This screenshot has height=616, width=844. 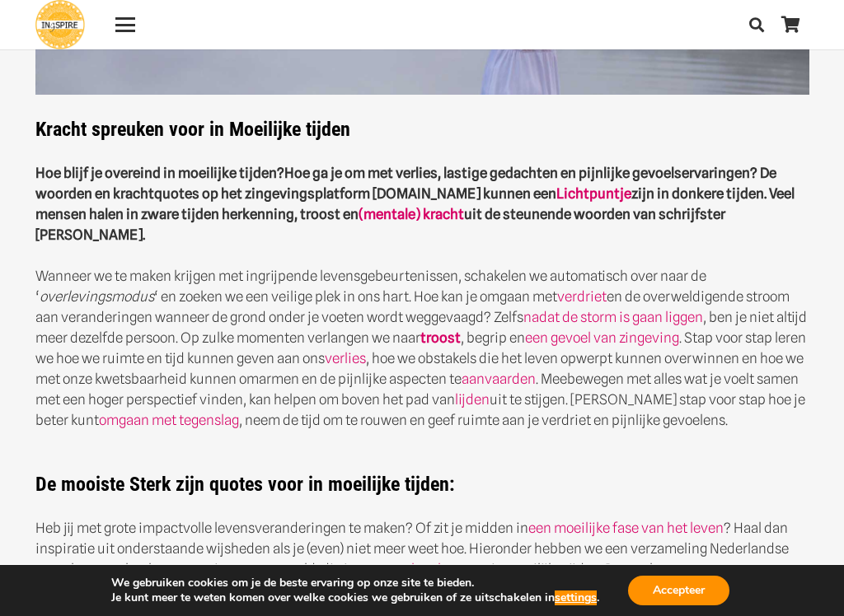 I want to click on strong: Hoe ga je om met verlies, lastige gedachten en pijnlijke gevoelservaringen? De woorden en krachtq..., so click(x=414, y=203).